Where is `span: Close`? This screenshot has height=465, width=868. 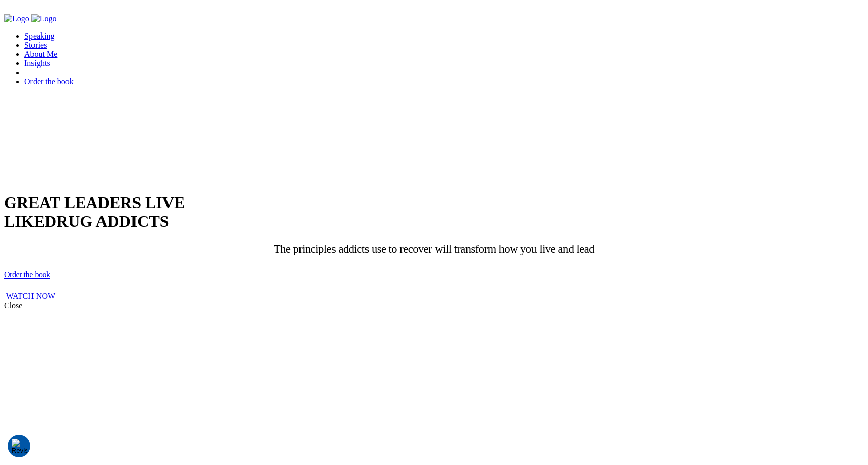
span: Close is located at coordinates (13, 305).